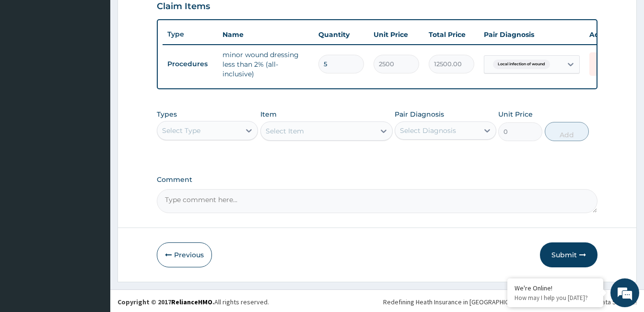 The width and height of the screenshot is (644, 312). Describe the element at coordinates (396, 35) in the screenshot. I see `th: Unit Price` at that location.